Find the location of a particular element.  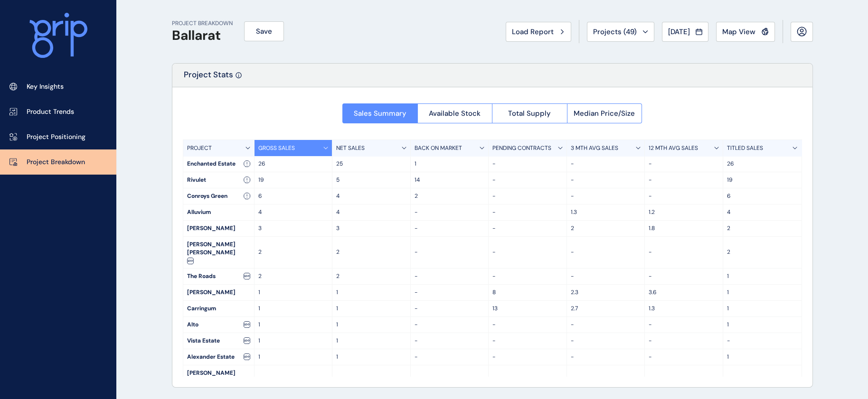

p: TITLED SALES is located at coordinates (745, 148).